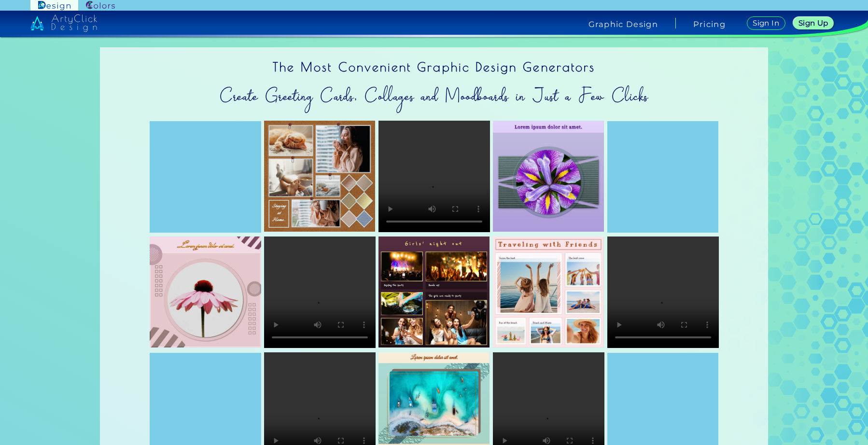  I want to click on h4: Graphic Design, so click(624, 24).